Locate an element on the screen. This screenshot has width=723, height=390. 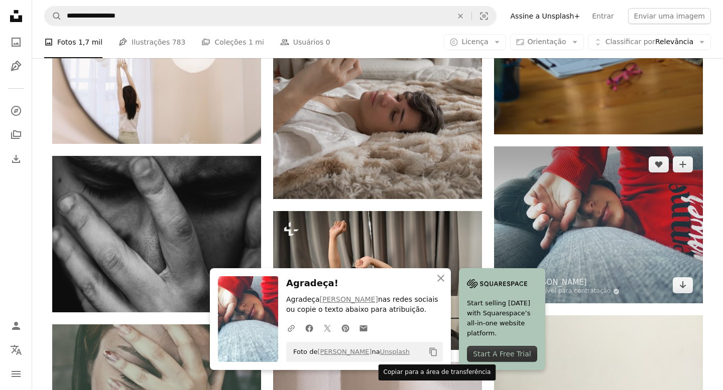
span: Orientação is located at coordinates (547, 42).